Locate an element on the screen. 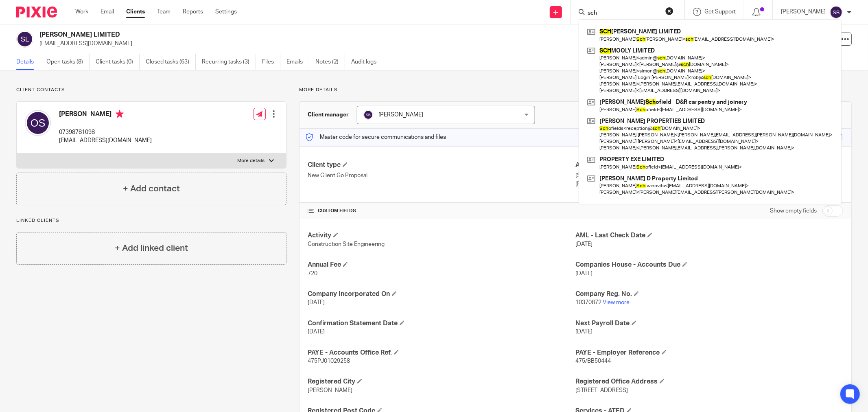  p: Linked clients is located at coordinates (151, 221).